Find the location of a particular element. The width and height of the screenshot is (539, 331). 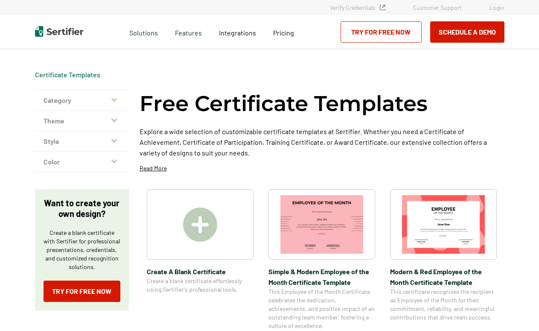

a: Modern & Red Employee of the Month Certificate TemplateModern & Red Employee of the Month Certifi... is located at coordinates (443, 259).